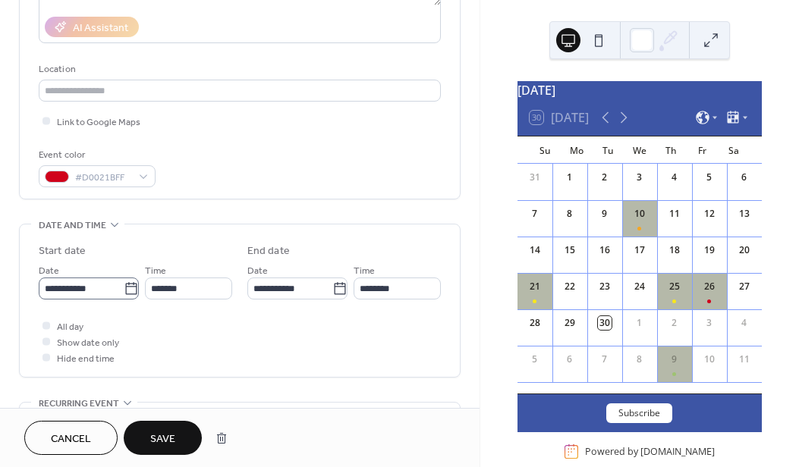  What do you see at coordinates (238, 69) in the screenshot?
I see `div: Location` at bounding box center [238, 69].